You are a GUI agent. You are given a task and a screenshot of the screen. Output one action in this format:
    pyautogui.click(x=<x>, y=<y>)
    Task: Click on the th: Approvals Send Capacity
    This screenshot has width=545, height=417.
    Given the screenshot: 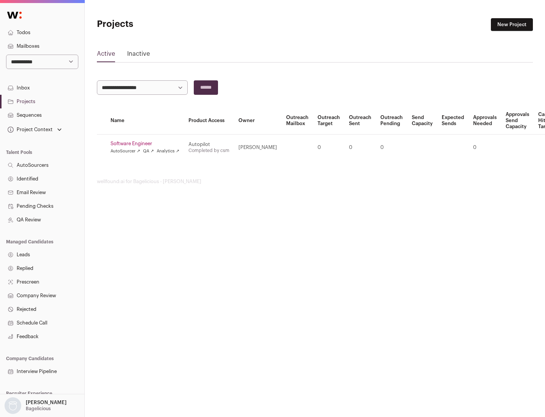 What is the action you would take?
    pyautogui.click(x=518, y=120)
    